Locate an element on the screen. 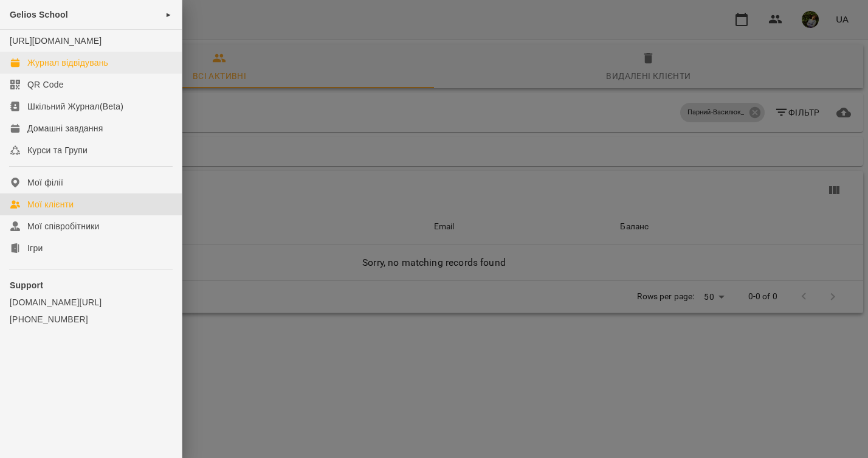 The width and height of the screenshot is (868, 458). div: Ігри is located at coordinates (34, 248).